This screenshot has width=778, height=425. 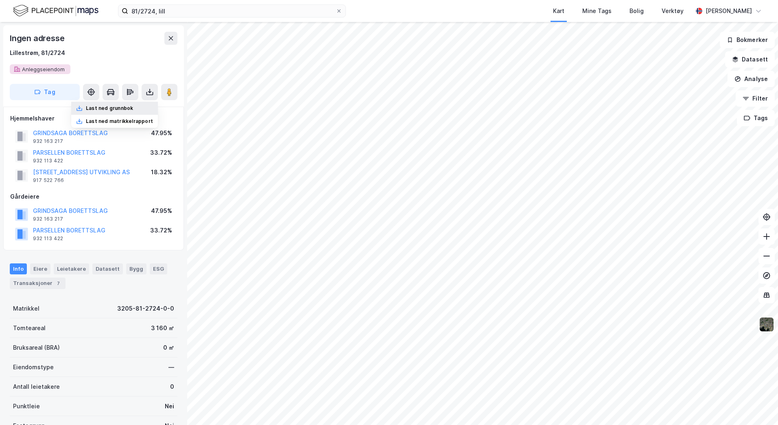 What do you see at coordinates (71, 269) in the screenshot?
I see `div: Leietakere` at bounding box center [71, 269].